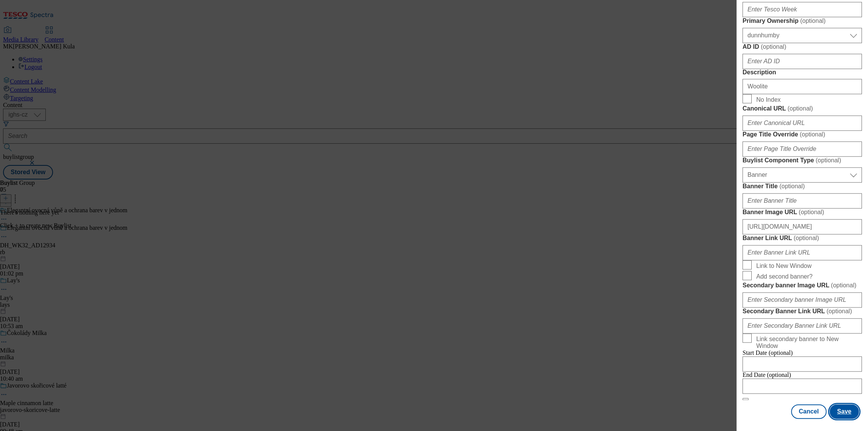 Image resolution: width=868 pixels, height=431 pixels. I want to click on label: Secondary Banner Link URL, so click(802, 311).